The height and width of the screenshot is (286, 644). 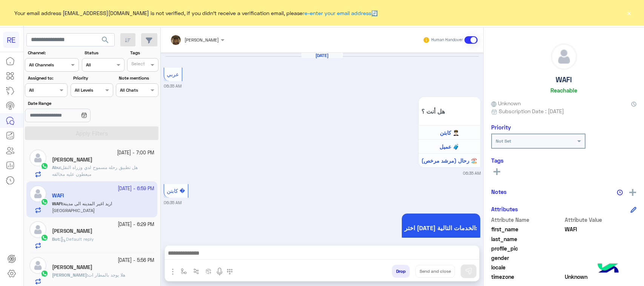 I want to click on button: Send and close, so click(x=435, y=271).